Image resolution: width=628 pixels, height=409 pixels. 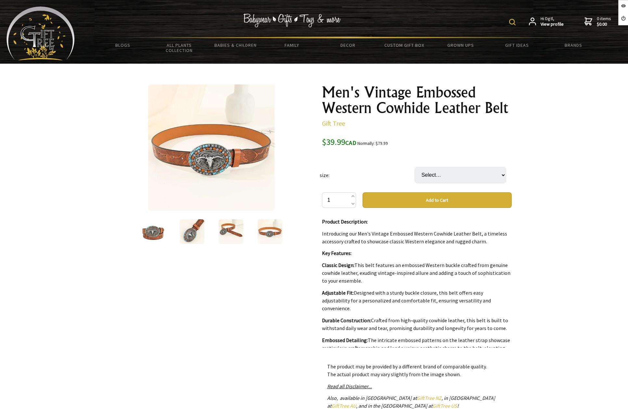 What do you see at coordinates (179, 48) in the screenshot?
I see `a: All Plants Collection` at bounding box center [179, 48].